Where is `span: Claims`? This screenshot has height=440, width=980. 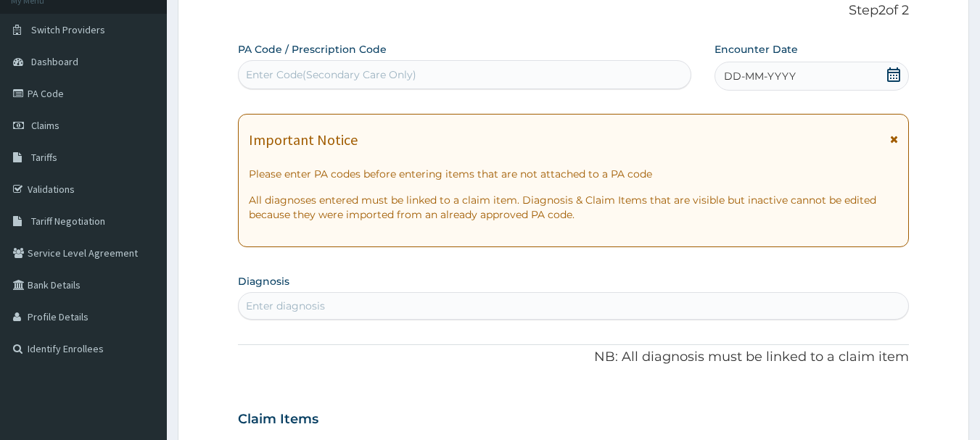 span: Claims is located at coordinates (45, 126).